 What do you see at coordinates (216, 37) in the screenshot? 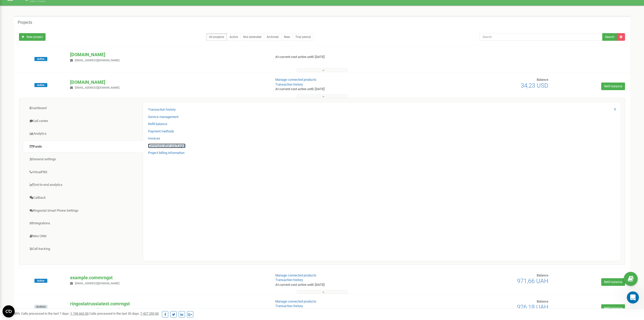
I see `a: All projects` at bounding box center [216, 37].